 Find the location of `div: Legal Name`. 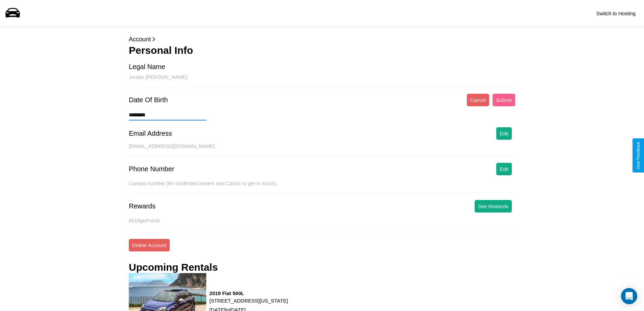

div: Legal Name is located at coordinates (147, 66).